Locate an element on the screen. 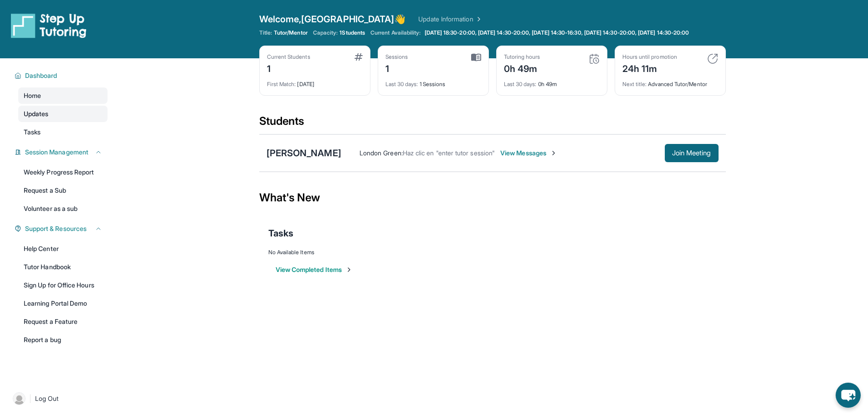 This screenshot has width=868, height=415. span: Next title : is located at coordinates (635, 84).